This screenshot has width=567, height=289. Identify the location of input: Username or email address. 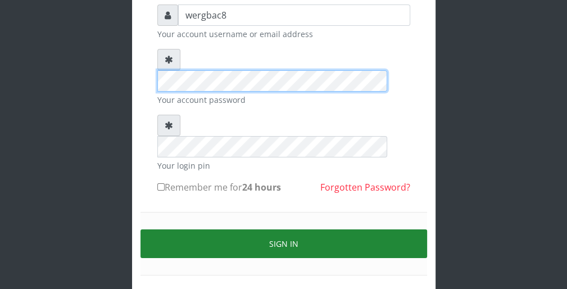
(294, 15).